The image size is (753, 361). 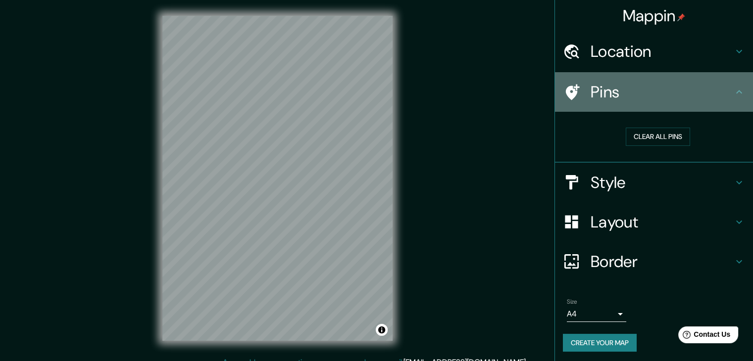 What do you see at coordinates (654, 222) in the screenshot?
I see `div: Layout` at bounding box center [654, 222].